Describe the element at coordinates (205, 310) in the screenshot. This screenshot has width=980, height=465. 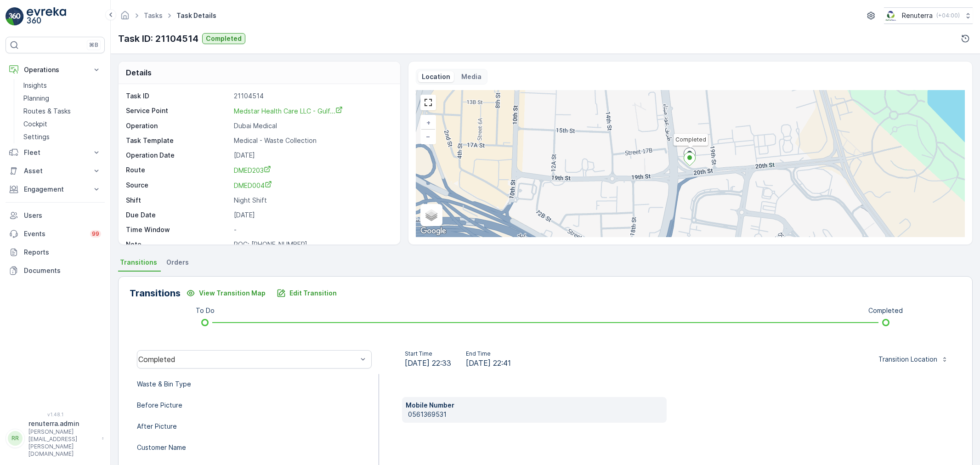
I see `p: To Do` at that location.